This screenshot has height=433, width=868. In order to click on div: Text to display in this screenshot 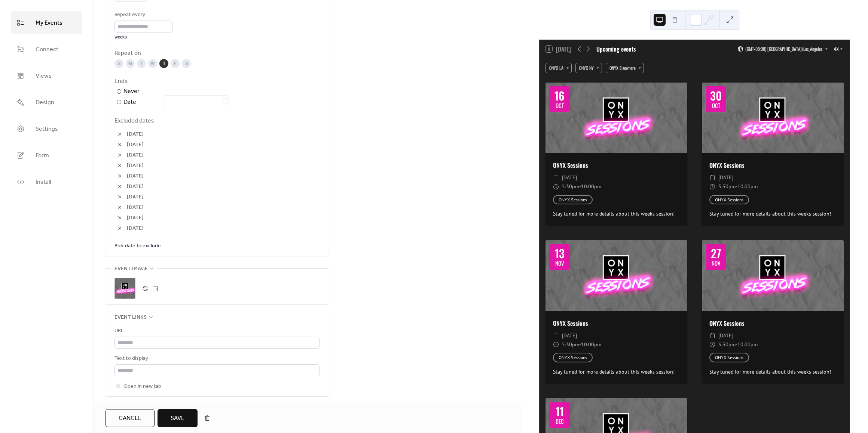, I will do `click(217, 359)`.